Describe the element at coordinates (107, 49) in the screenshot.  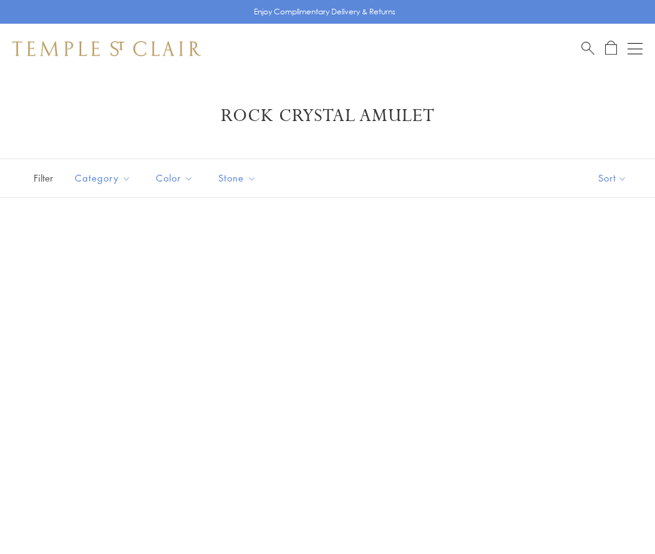
I see `img: Temple St. Clair` at that location.